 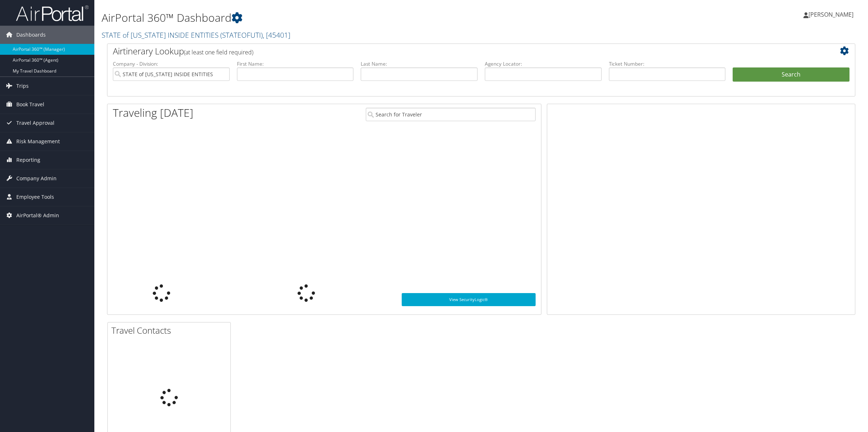 What do you see at coordinates (419, 64) in the screenshot?
I see `label: Last Name:` at bounding box center [419, 64].